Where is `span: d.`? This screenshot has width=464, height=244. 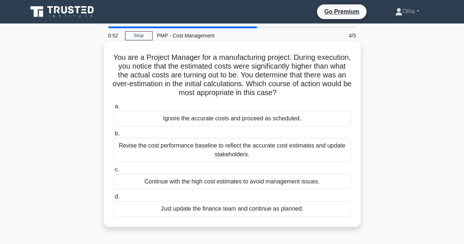 span: d. is located at coordinates (117, 196).